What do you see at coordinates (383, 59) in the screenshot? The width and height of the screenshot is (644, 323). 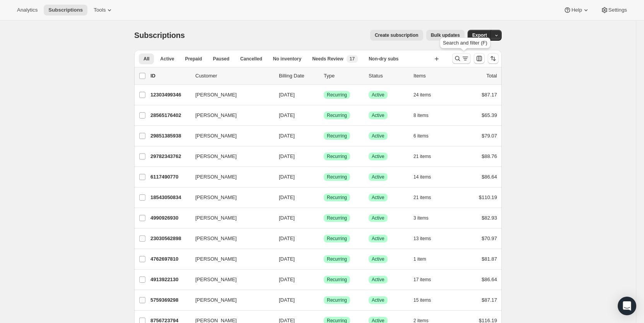 I see `span: Non-dry subs` at bounding box center [383, 59].